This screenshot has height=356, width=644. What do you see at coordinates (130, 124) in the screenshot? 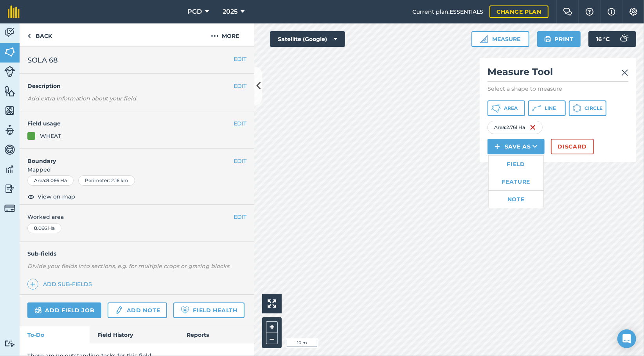
I see `h4: Field usage` at bounding box center [130, 124].